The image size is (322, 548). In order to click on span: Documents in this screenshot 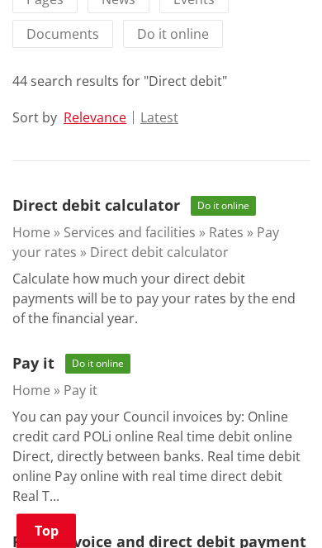, I will do `click(63, 34)`.